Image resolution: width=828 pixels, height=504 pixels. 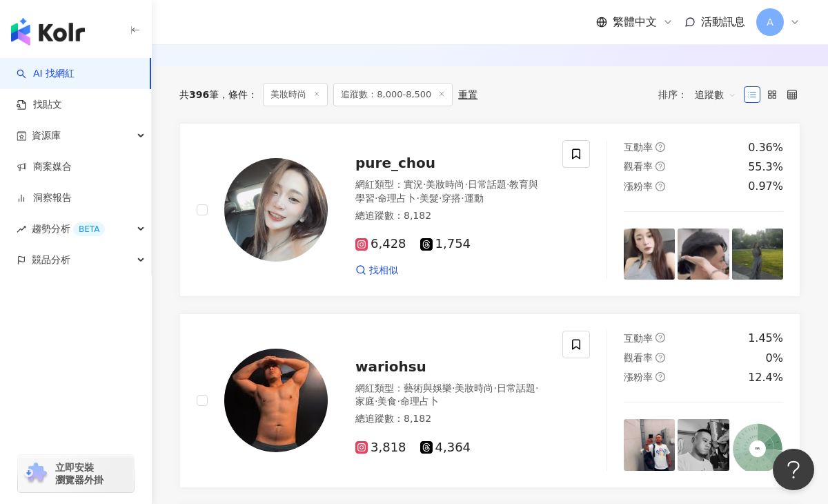 What do you see at coordinates (765, 377) in the screenshot?
I see `div: 12.4%` at bounding box center [765, 377].